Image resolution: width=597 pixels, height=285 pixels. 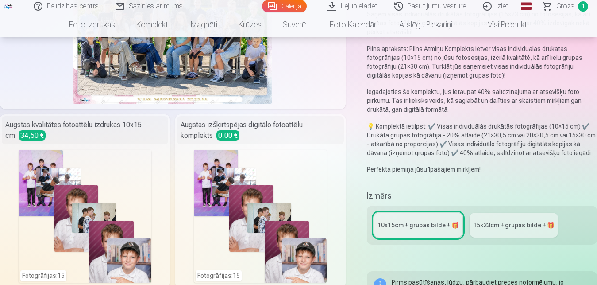 I want to click on p: 💡 Komplektā ietilpst: ✔️ Visas individuālās drukātās fotogrāfijas (10×15 cm) ✔️ Drukāta grupas fo..., so click(x=482, y=140).